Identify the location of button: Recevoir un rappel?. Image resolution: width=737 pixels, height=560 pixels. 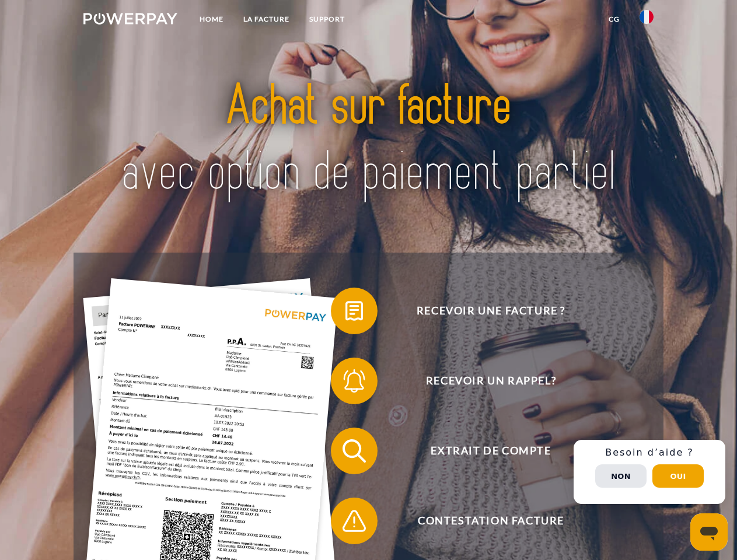
(482, 381).